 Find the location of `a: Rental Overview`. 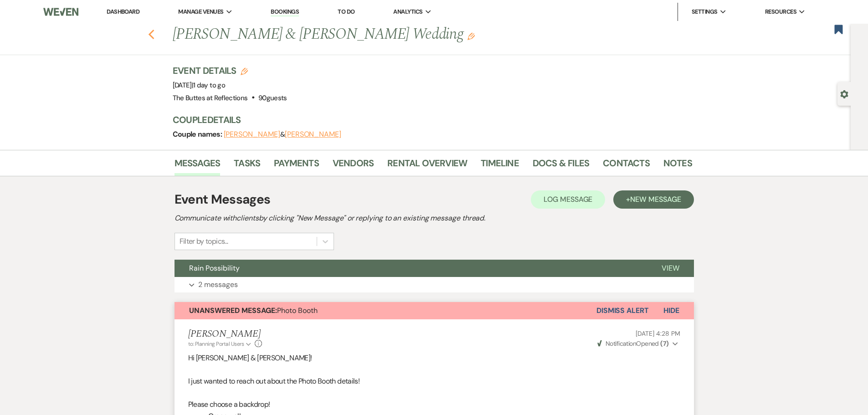

a: Rental Overview is located at coordinates (427, 166).